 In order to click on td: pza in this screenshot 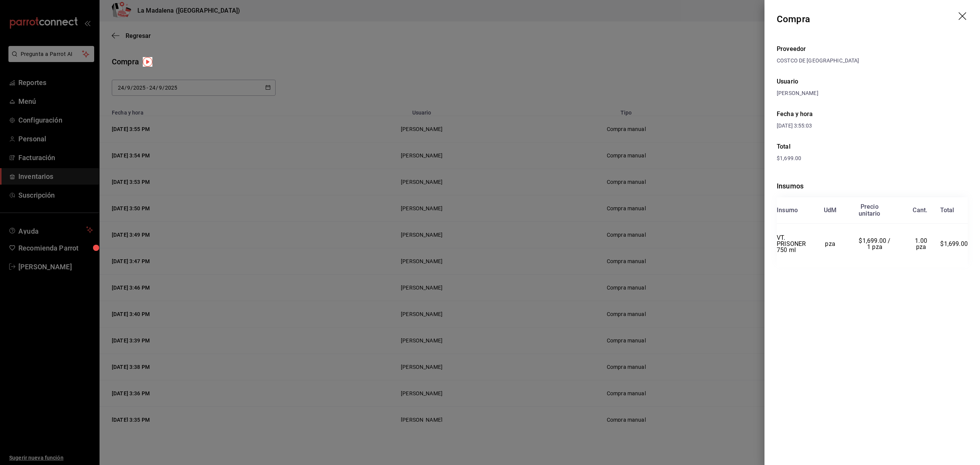, I will do `click(830, 244)`.